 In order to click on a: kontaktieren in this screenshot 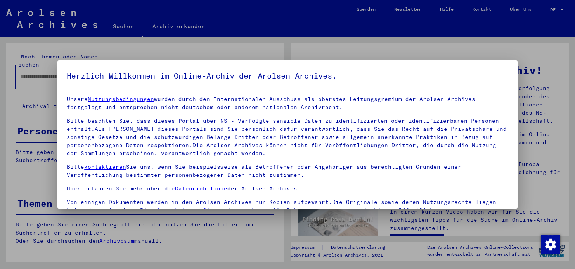, I will do `click(105, 167)`.